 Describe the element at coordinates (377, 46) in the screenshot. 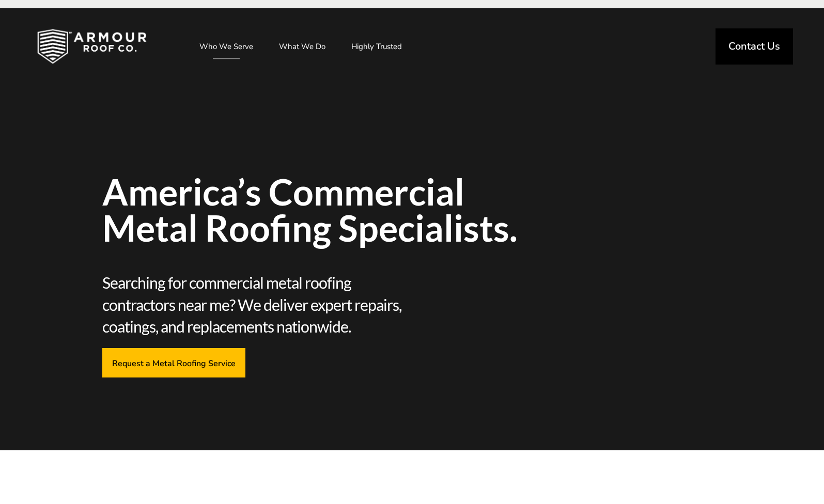

I see `a: Highly Trusted` at that location.